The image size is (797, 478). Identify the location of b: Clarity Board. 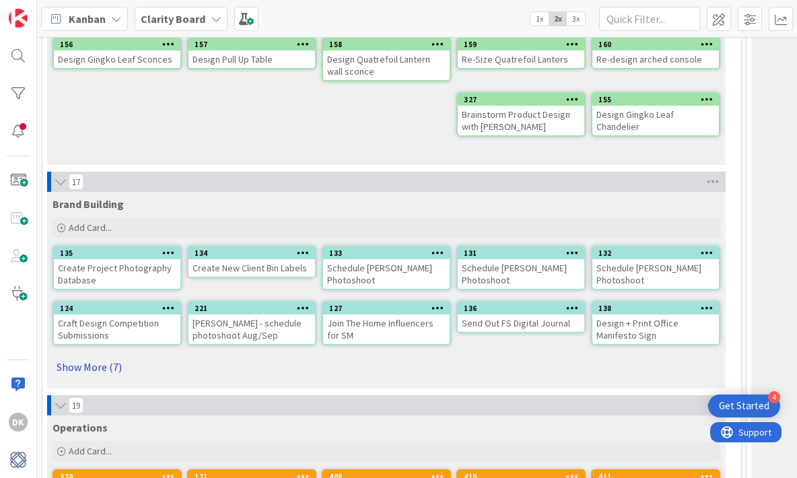
(173, 19).